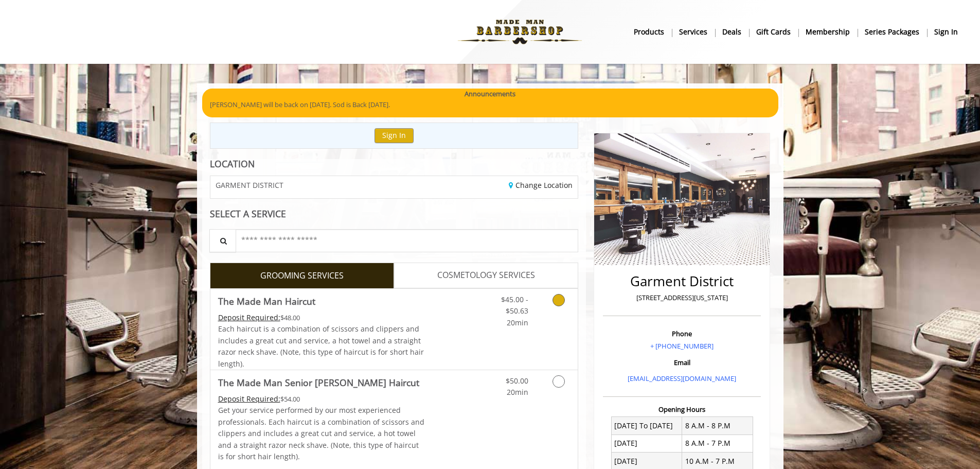 The height and width of the screenshot is (469, 980). I want to click on span: GARMENT DISTRICT, so click(249, 185).